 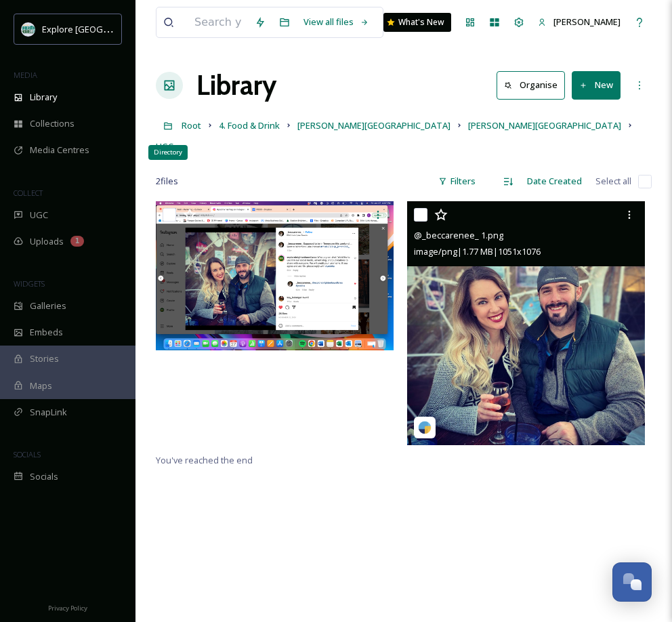 I want to click on div: 1, so click(x=78, y=241).